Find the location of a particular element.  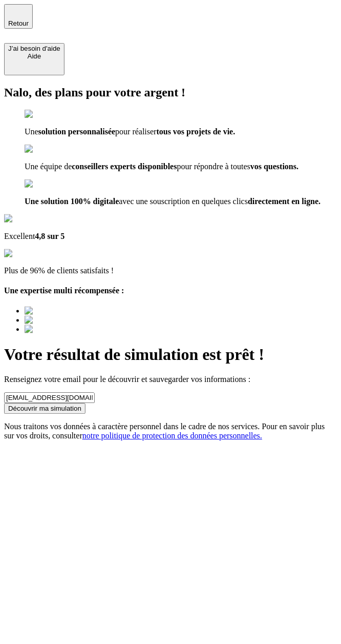

span: pour réaliser is located at coordinates (136, 131).